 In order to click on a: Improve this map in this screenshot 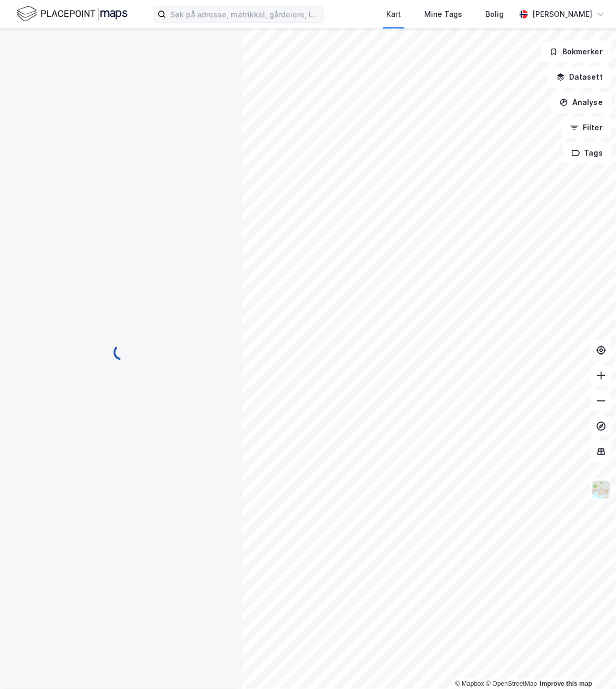, I will do `click(566, 684)`.